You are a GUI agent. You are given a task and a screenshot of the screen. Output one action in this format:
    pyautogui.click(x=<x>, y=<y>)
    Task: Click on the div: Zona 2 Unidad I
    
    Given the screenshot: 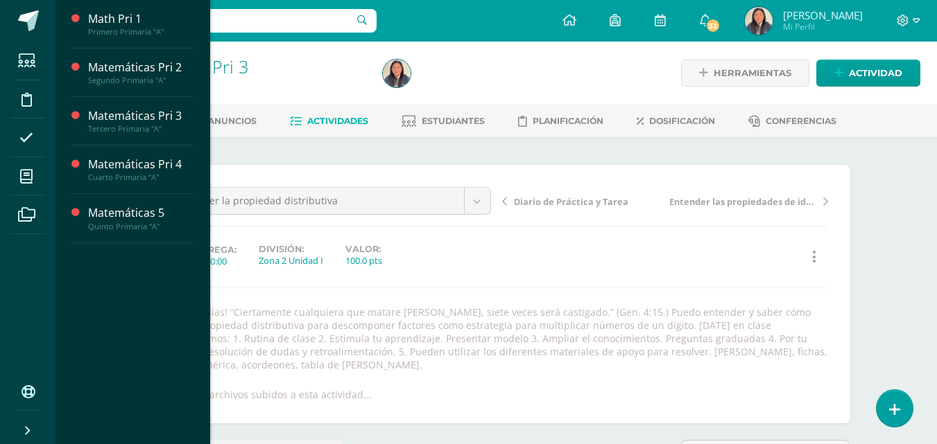 What is the action you would take?
    pyautogui.click(x=291, y=261)
    